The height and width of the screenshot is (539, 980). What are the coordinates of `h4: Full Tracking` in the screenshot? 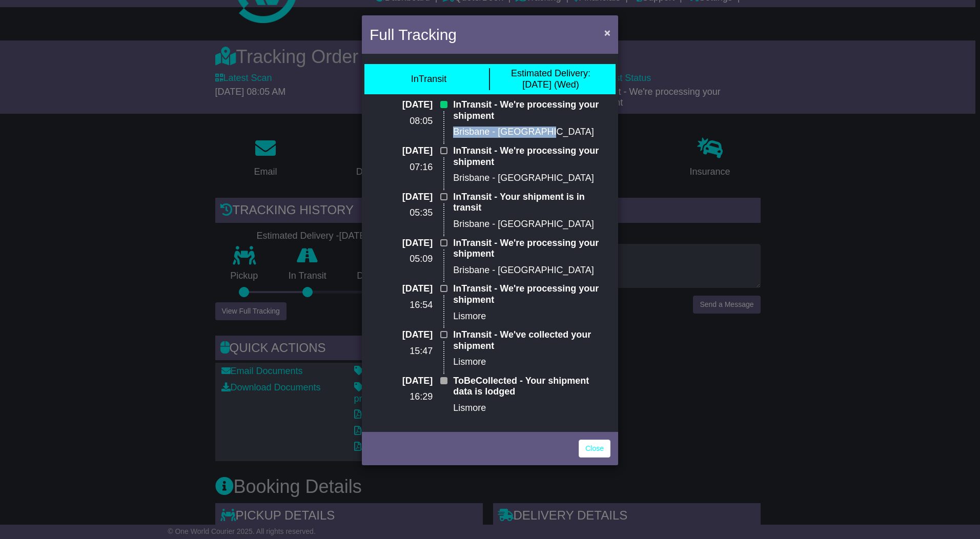 It's located at (413, 35).